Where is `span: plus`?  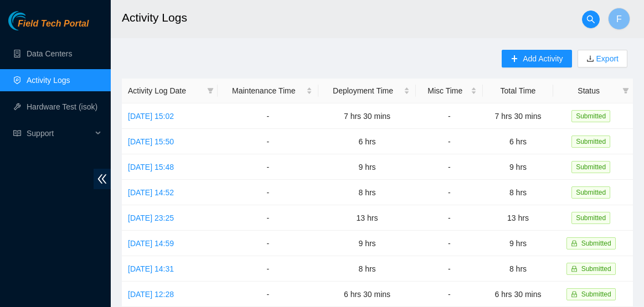
span: plus is located at coordinates (514, 59).